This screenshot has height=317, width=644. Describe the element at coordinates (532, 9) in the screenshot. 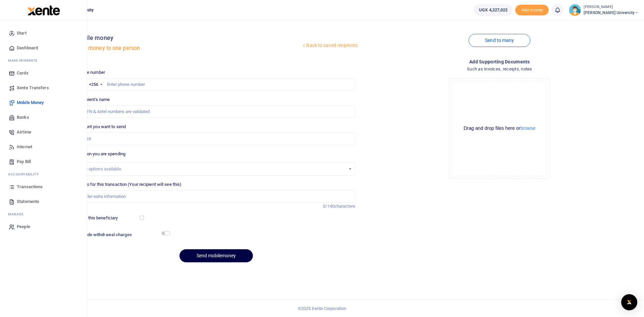

I see `a: Add money` at that location.